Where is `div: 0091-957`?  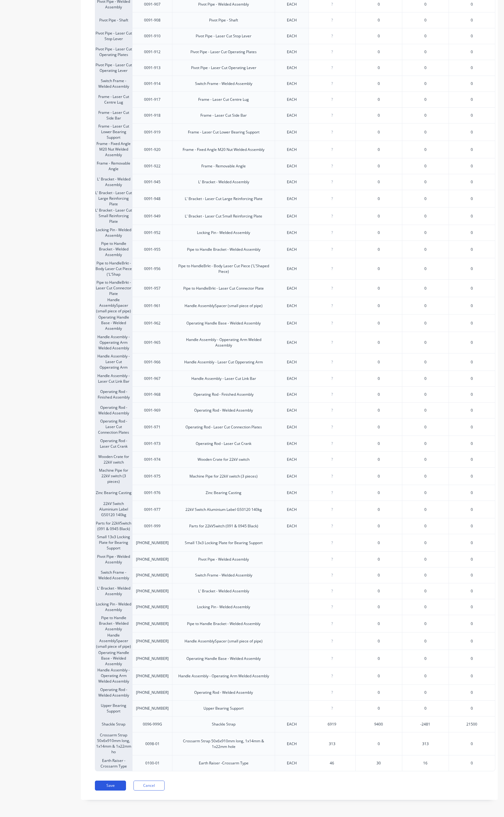
div: 0091-957 is located at coordinates (152, 288).